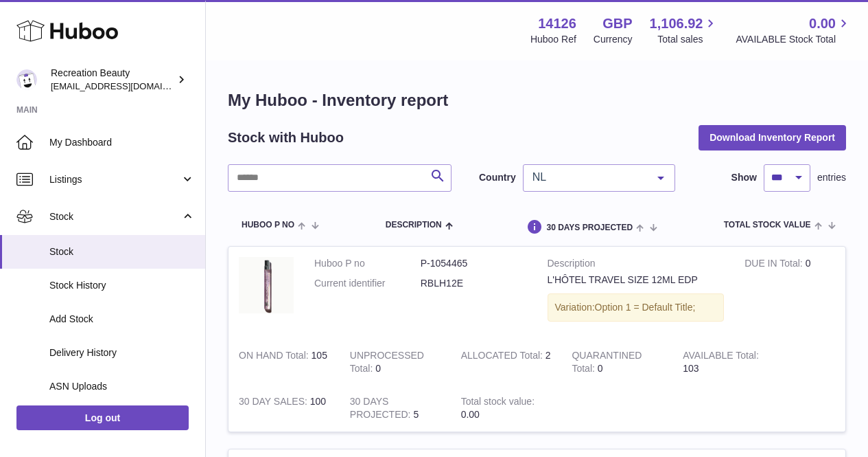 The height and width of the screenshot is (457, 868). What do you see at coordinates (636, 279) in the screenshot?
I see `div: L'HÔTEL TRAVEL SIZE 12ML EDP` at bounding box center [636, 279].